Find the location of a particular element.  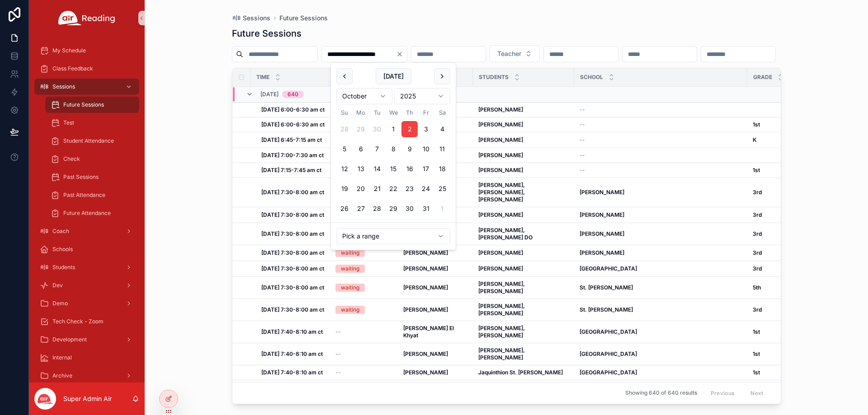

a: Check is located at coordinates (92, 159).